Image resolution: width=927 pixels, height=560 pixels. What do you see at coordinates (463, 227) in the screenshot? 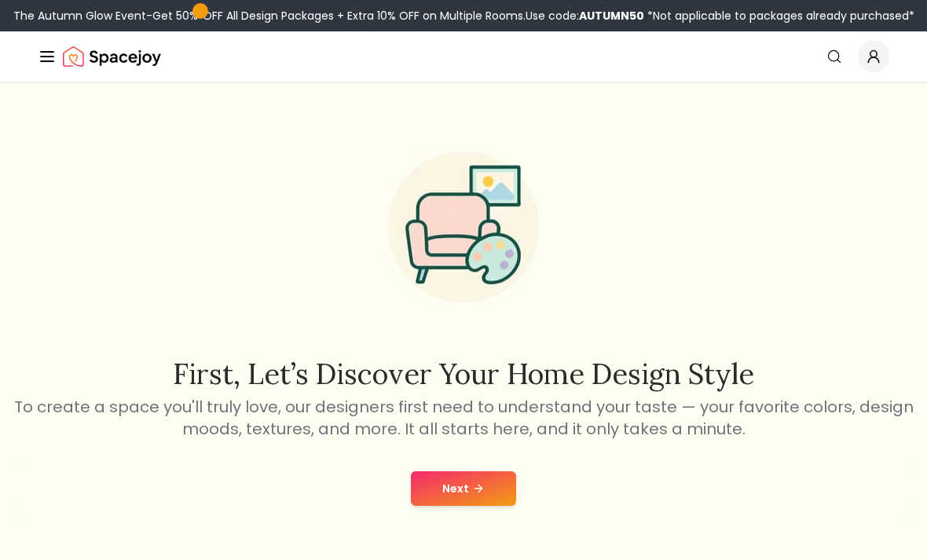
I see `img: Start Style Quiz Illustration` at bounding box center [463, 227].